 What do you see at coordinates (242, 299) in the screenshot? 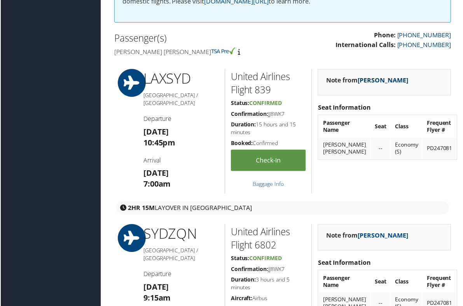
I see `strong: Aircraft:` at bounding box center [242, 299].